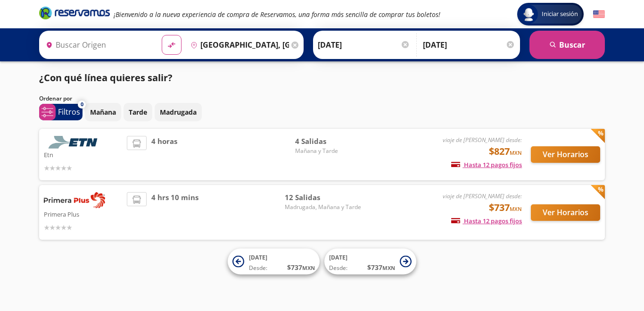  I want to click on p: Filtros, so click(69, 112).